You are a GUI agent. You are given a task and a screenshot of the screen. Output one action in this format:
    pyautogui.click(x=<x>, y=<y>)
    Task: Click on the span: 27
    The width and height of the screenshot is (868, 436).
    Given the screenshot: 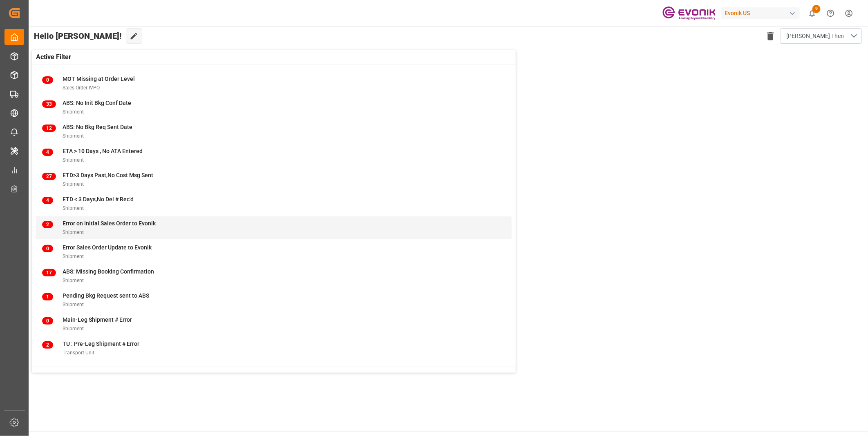 What is the action you would take?
    pyautogui.click(x=49, y=176)
    